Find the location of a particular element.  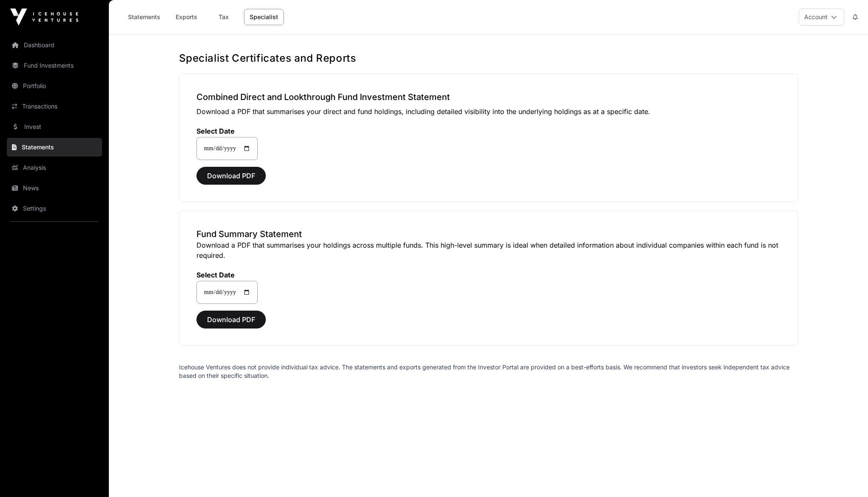

a: News is located at coordinates (55, 188).